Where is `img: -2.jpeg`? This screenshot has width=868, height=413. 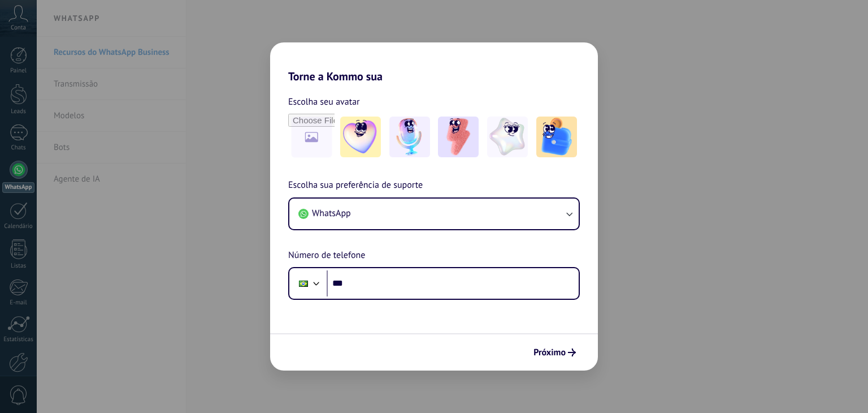
img: -2.jpeg is located at coordinates (410, 137).